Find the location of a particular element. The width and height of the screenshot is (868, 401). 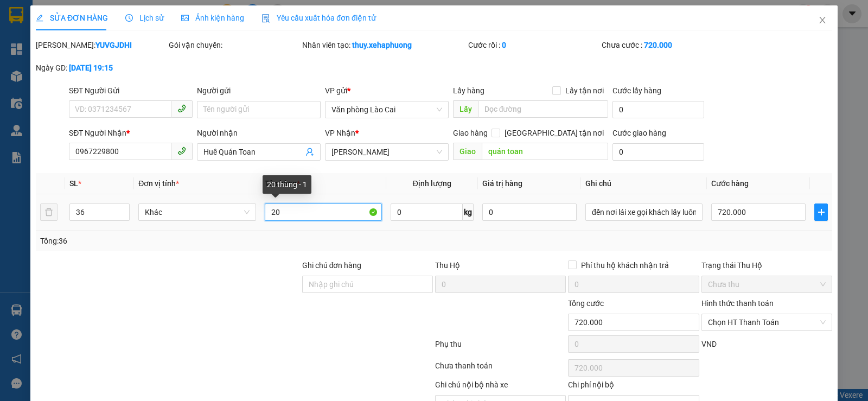

div: SĐT Người Gửi is located at coordinates (131, 90).